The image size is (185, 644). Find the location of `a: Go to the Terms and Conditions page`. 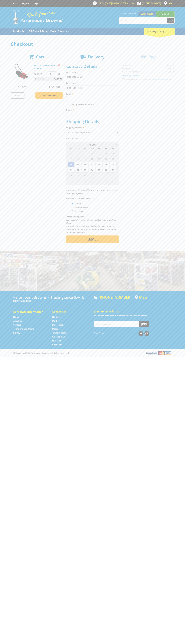

a: Go to the Terms and Conditions page is located at coordinates (24, 329).